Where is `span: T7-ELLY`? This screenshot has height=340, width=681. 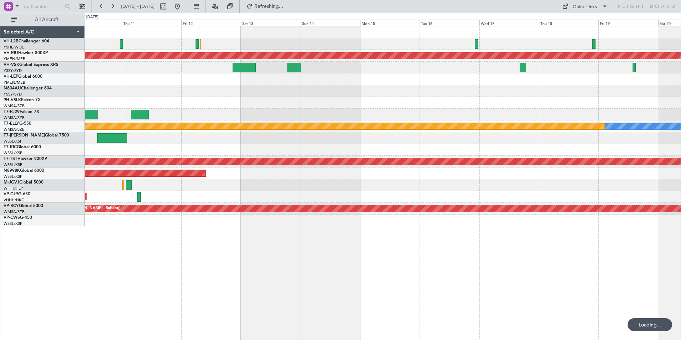
span: T7-ELLY is located at coordinates (11, 124).